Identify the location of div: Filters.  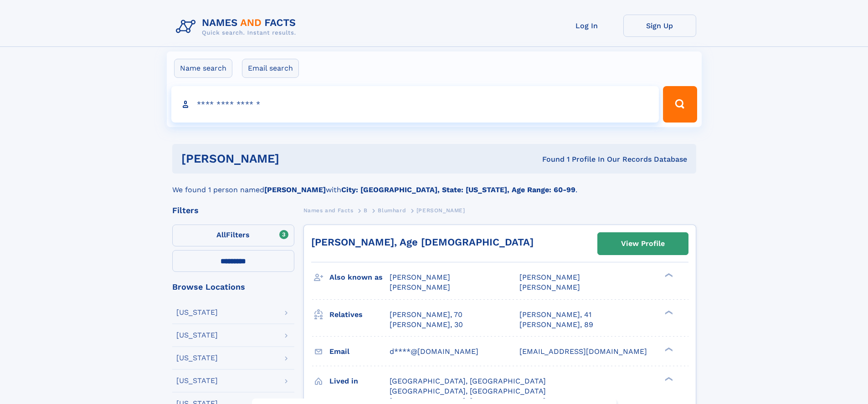
(233, 211).